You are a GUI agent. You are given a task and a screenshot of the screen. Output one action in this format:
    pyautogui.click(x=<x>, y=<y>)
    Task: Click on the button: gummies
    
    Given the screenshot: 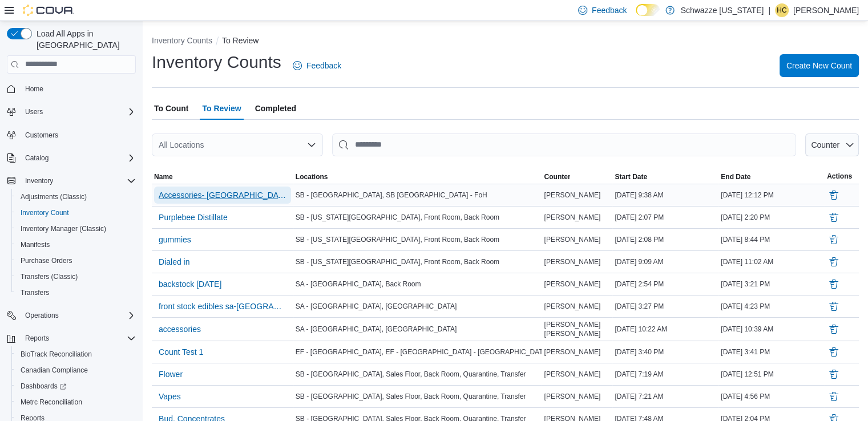 What is the action you would take?
    pyautogui.click(x=174, y=239)
    